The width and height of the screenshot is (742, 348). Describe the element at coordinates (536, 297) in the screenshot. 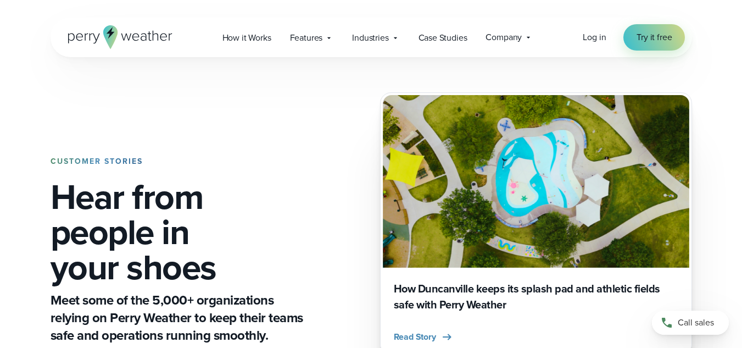

I see `h3: How Duncanville keeps its splash pad and athletic fields safe with Perry Weather` at that location.